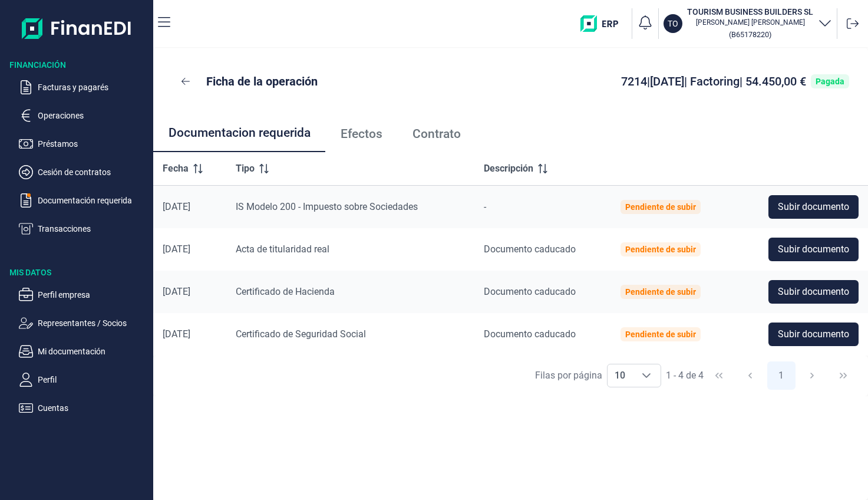 Image resolution: width=868 pixels, height=500 pixels. Describe the element at coordinates (843, 376) in the screenshot. I see `button: Last Page` at that location.